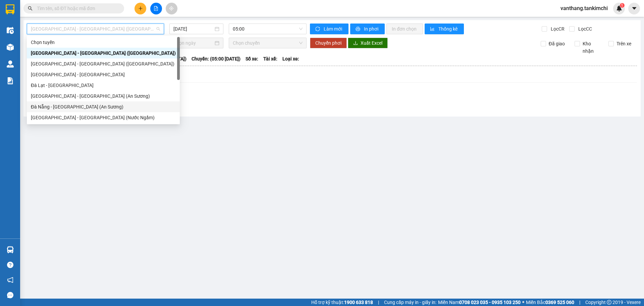 This screenshot has width=644, height=306. I want to click on span: 05:00, so click(268, 29).